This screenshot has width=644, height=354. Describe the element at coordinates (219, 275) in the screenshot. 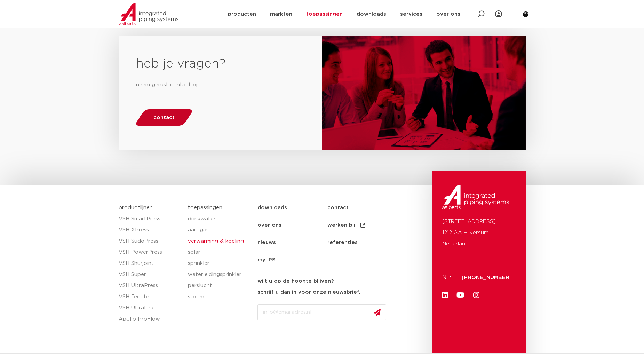

I see `a: waterleidingsprinkler` at that location.